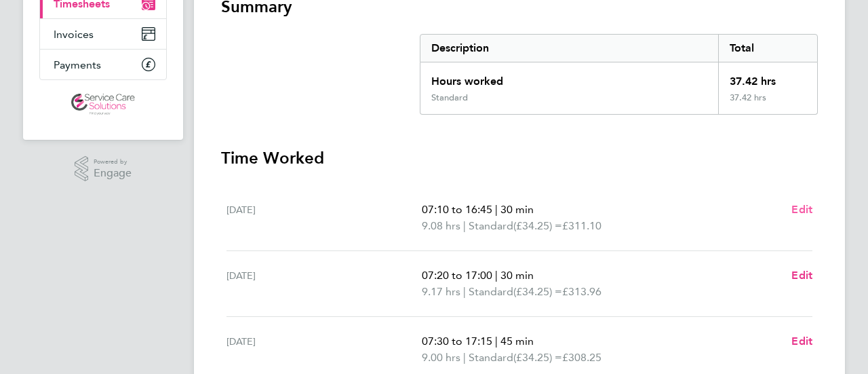 The width and height of the screenshot is (868, 374). Describe the element at coordinates (582, 225) in the screenshot. I see `span: £311.10` at that location.